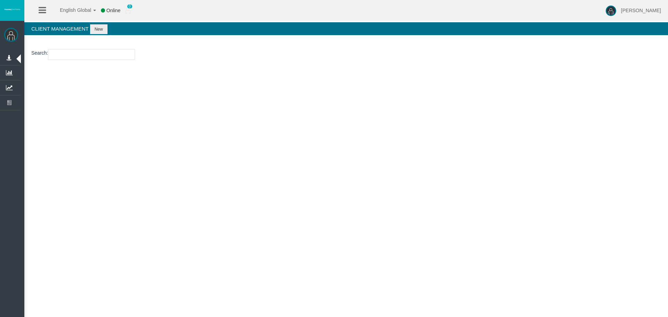 This screenshot has width=668, height=317. What do you see at coordinates (39, 53) in the screenshot?
I see `label: Search` at bounding box center [39, 53].